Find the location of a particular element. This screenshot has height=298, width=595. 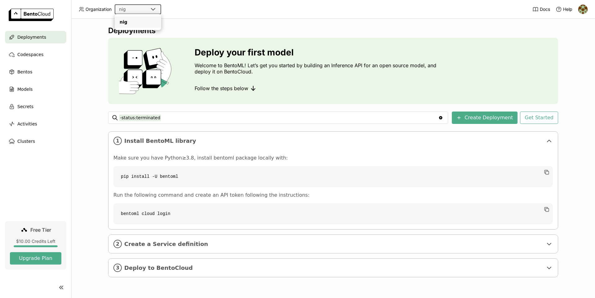

span: Create a Service definition is located at coordinates (334, 244).